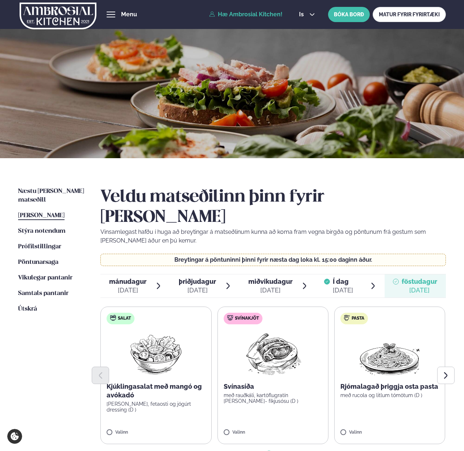  What do you see at coordinates (246, 14) in the screenshot?
I see `a: Hæ Ambrosial Kitchen!` at bounding box center [246, 14].